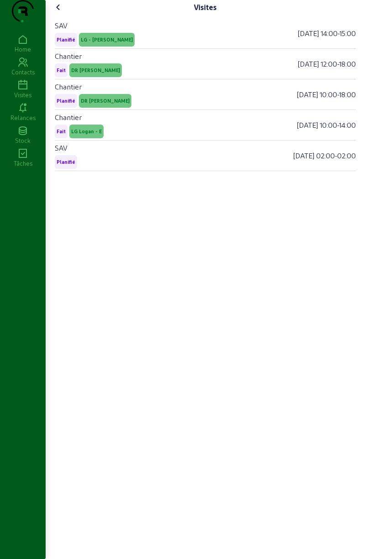 This screenshot has height=559, width=365. Describe the element at coordinates (86, 131) in the screenshot. I see `span: LG Logan - E` at that location.